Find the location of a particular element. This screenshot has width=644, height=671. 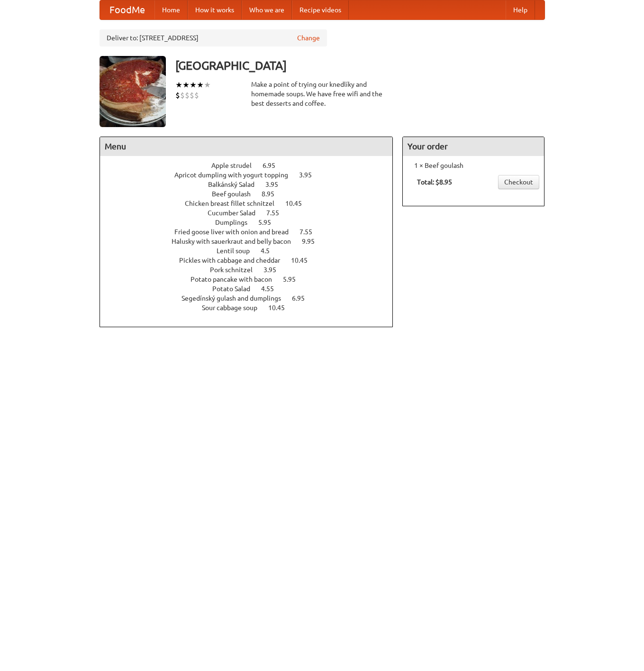

a: Change is located at coordinates (309, 38).